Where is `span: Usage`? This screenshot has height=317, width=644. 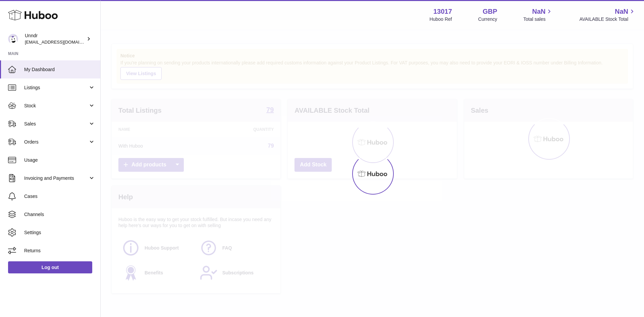 span: Usage is located at coordinates (60, 160).